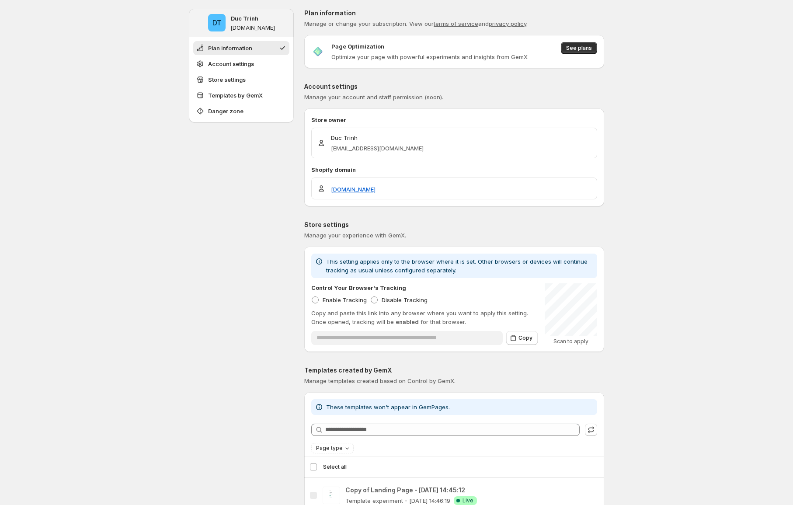 Image resolution: width=793 pixels, height=505 pixels. What do you see at coordinates (225, 111) in the screenshot?
I see `span: Danger zone` at bounding box center [225, 111].